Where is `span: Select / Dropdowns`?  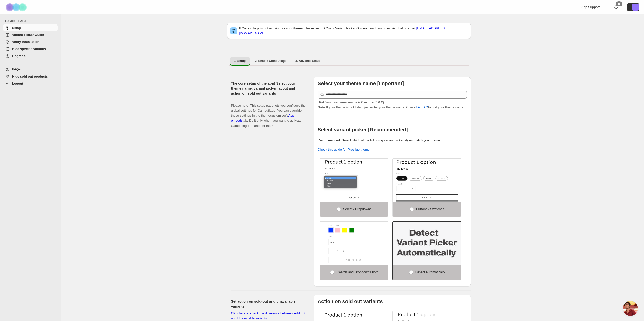
span: Select / Dropdowns is located at coordinates (358, 209).